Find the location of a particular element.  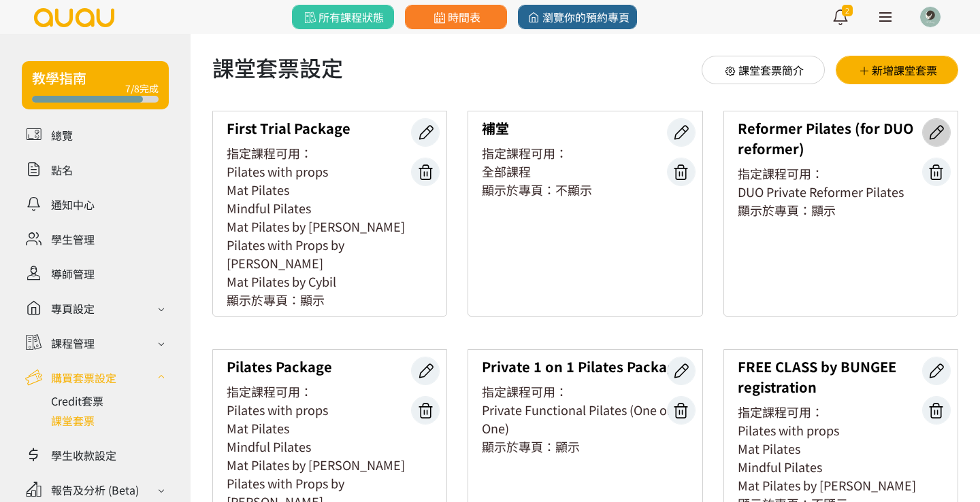

span: 時間表 is located at coordinates (455, 17).